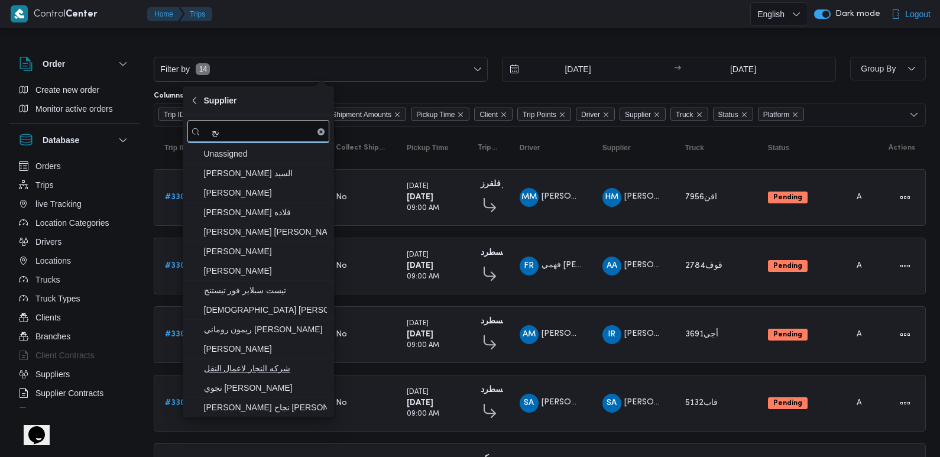  Describe the element at coordinates (74, 109) in the screenshot. I see `span: Monitor active orders` at that location.